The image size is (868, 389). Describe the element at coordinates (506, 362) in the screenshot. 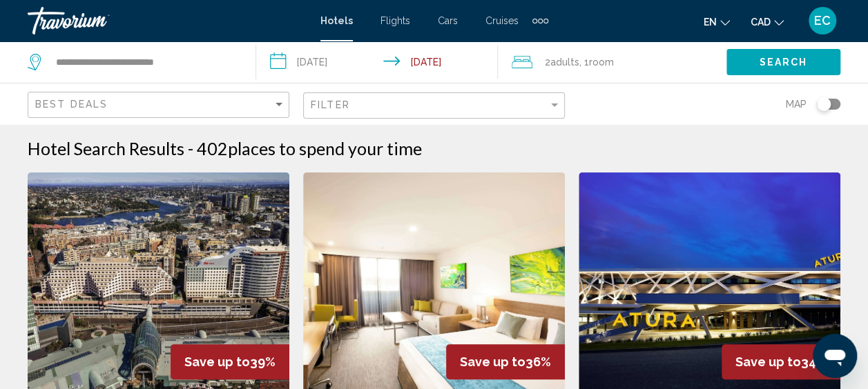

I see `div: 36%` at that location.